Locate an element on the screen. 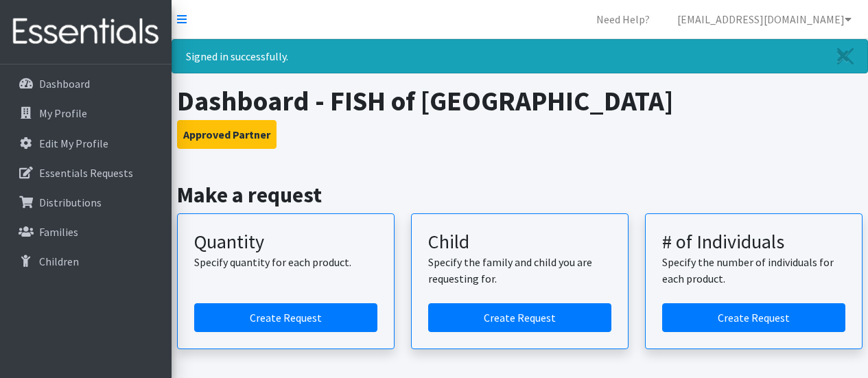  p: Edit My Profile is located at coordinates (74, 143).